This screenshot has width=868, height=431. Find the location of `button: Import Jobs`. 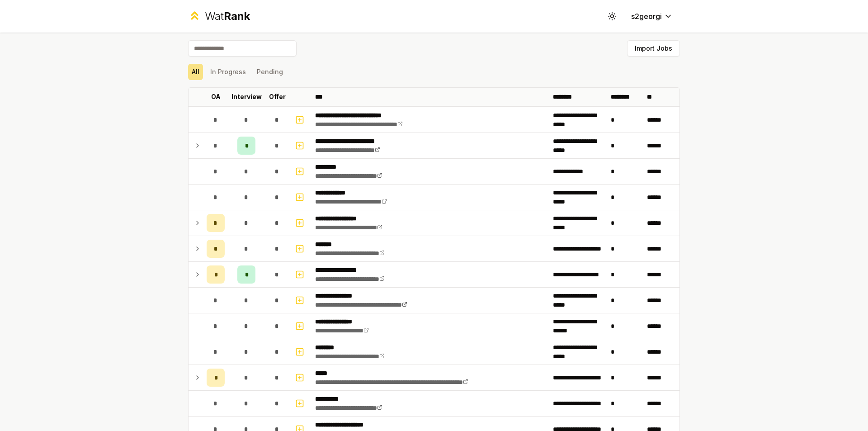

button: Import Jobs is located at coordinates (653, 49).